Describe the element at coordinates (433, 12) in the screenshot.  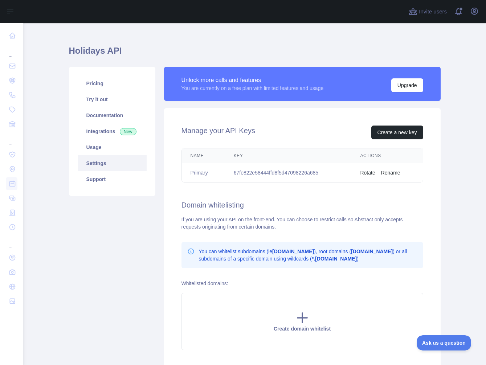
I see `span: Invite users` at that location.